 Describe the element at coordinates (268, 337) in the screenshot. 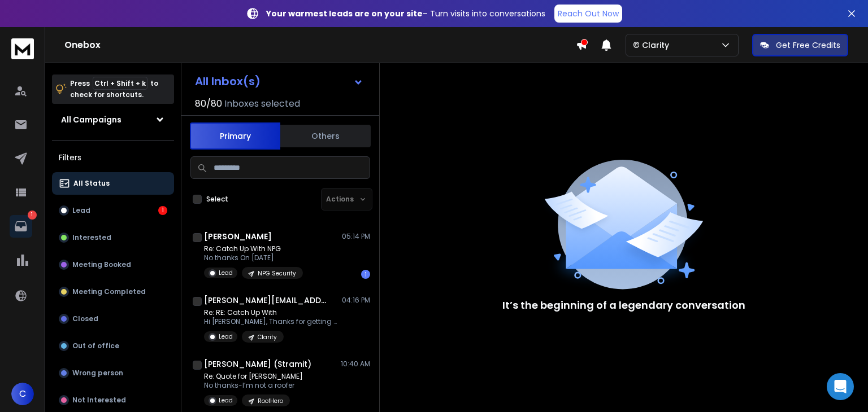

I see `p: Clarity` at that location.